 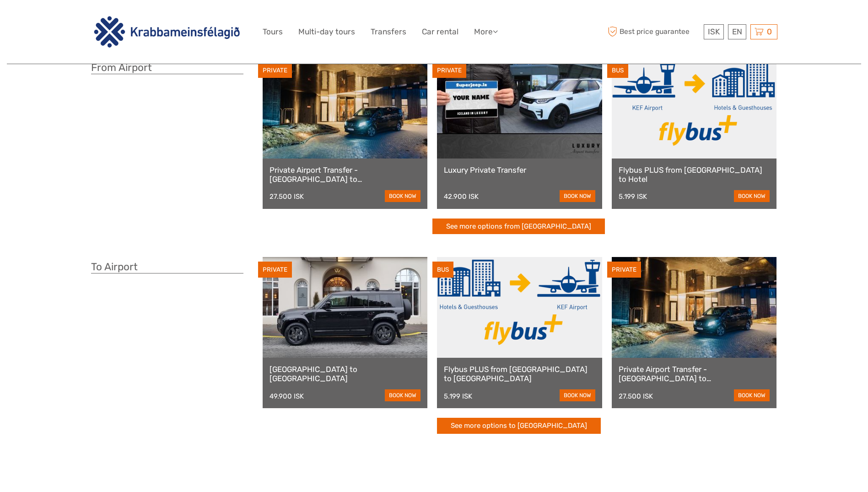 What do you see at coordinates (441, 32) in the screenshot?
I see `a: Car rental` at bounding box center [441, 32].